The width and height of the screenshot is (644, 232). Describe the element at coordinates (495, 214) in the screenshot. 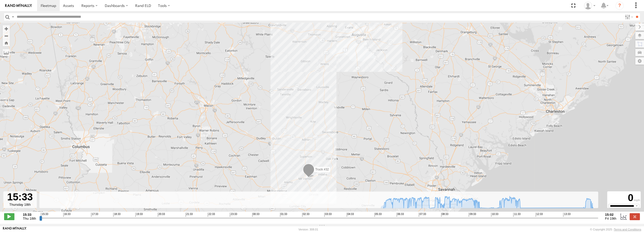

I see `span: 10:33` at that location.